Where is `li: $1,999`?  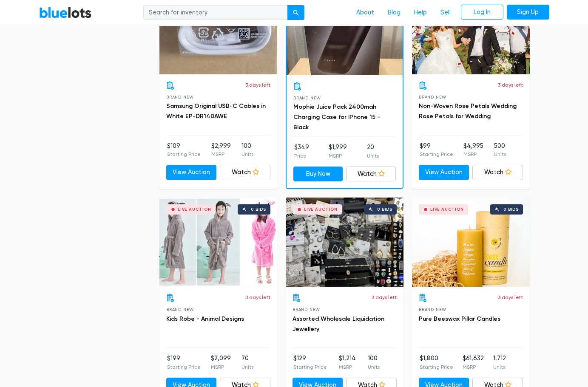 li: $1,999 is located at coordinates (337, 152).